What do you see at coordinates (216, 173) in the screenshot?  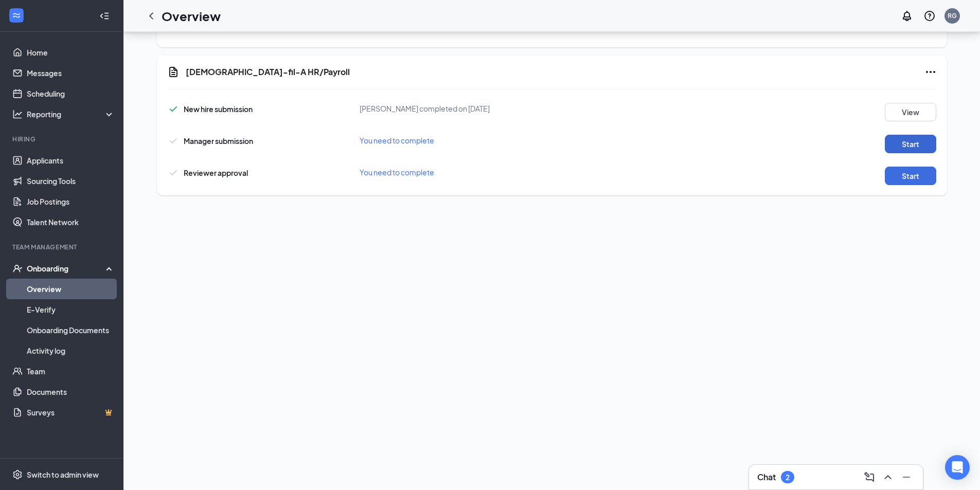 I see `span: Reviewer approval` at bounding box center [216, 173].